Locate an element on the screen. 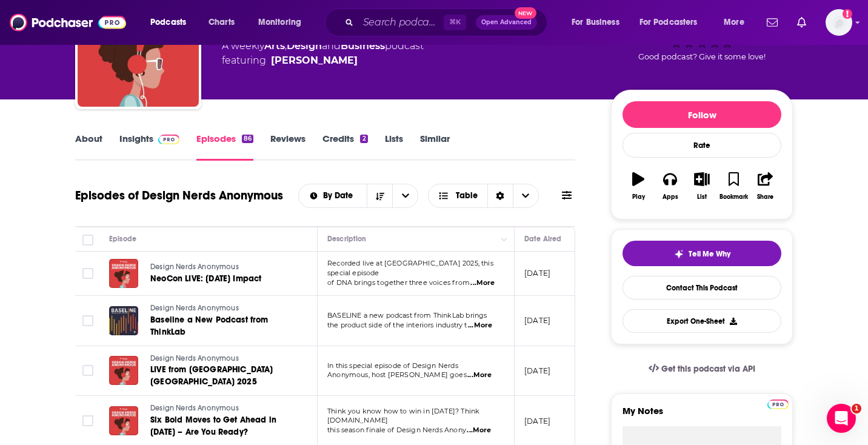 Image resolution: width=868 pixels, height=445 pixels. span: BASELINE a new podcast from ThinkLab brings is located at coordinates (407, 315).